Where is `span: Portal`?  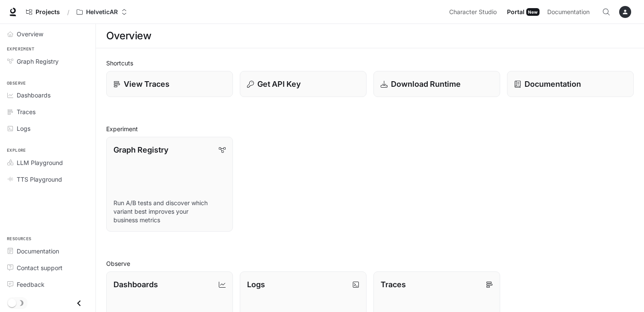 span: Portal is located at coordinates (515, 12).